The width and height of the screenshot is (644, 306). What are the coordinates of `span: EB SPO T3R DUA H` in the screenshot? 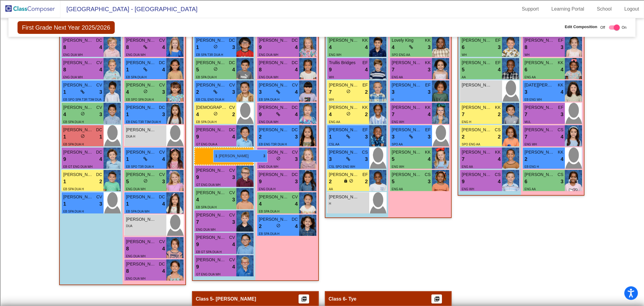 It's located at (140, 167).